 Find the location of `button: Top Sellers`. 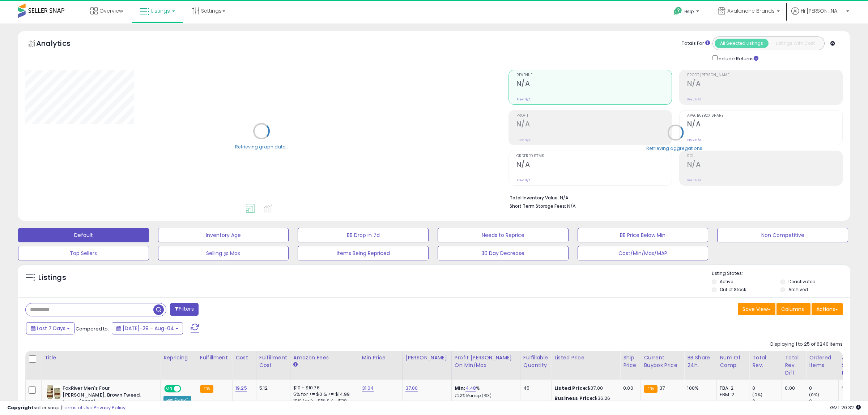

button: Top Sellers is located at coordinates (84, 253).